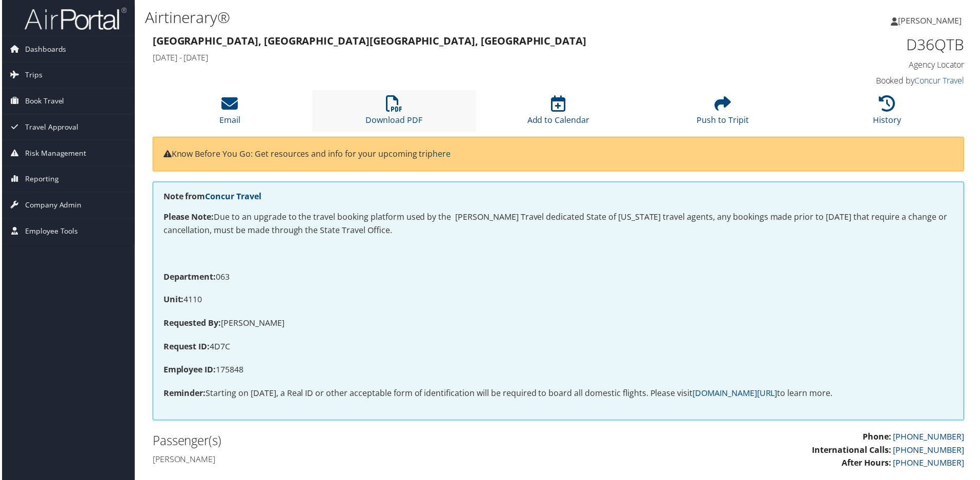 The image size is (980, 480). Describe the element at coordinates (185, 348) in the screenshot. I see `strong: Request ID:` at that location.